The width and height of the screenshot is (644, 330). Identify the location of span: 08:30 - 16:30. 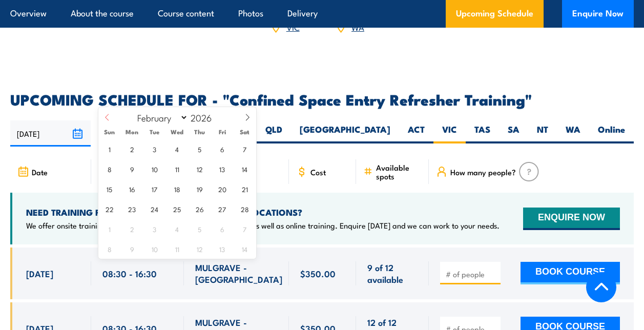
(130, 273).